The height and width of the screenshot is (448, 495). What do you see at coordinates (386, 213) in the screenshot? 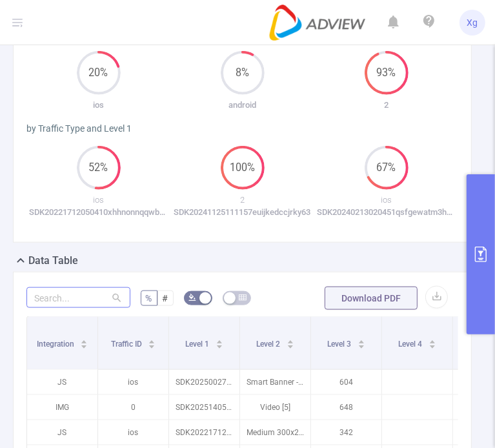
I see `p: SDK20240213020451qsfgewatm3hwx06` at bounding box center [386, 213].